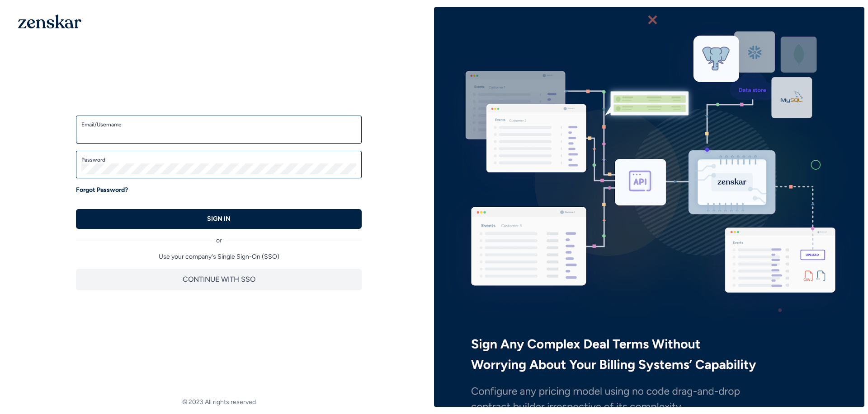 The width and height of the screenshot is (868, 414). What do you see at coordinates (219, 237) in the screenshot?
I see `div: or` at bounding box center [219, 237].